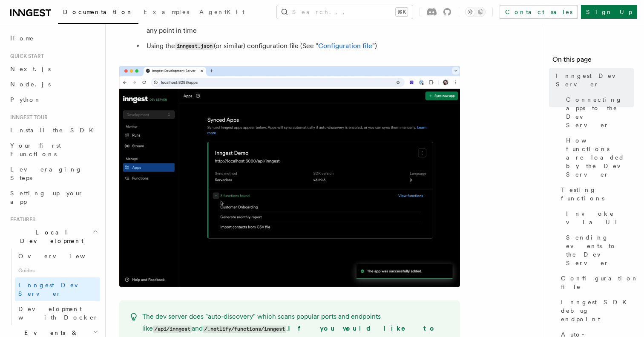 This screenshot has height=337, width=644. I want to click on span: Setting up your app, so click(47, 198).